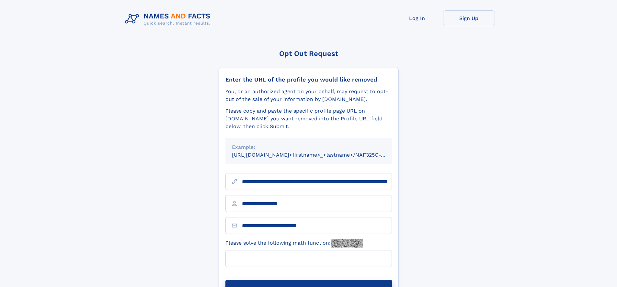  I want to click on img: Logo Names and Facts, so click(169, 19).